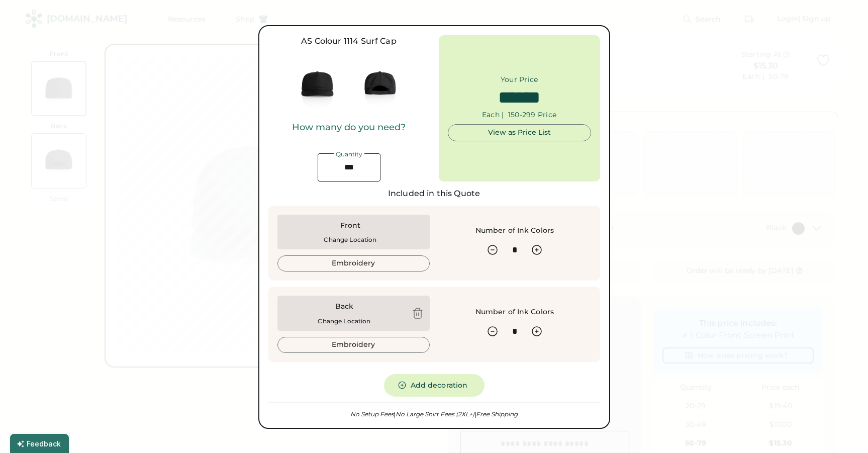  Describe the element at coordinates (350, 226) in the screenshot. I see `div: Front` at that location.